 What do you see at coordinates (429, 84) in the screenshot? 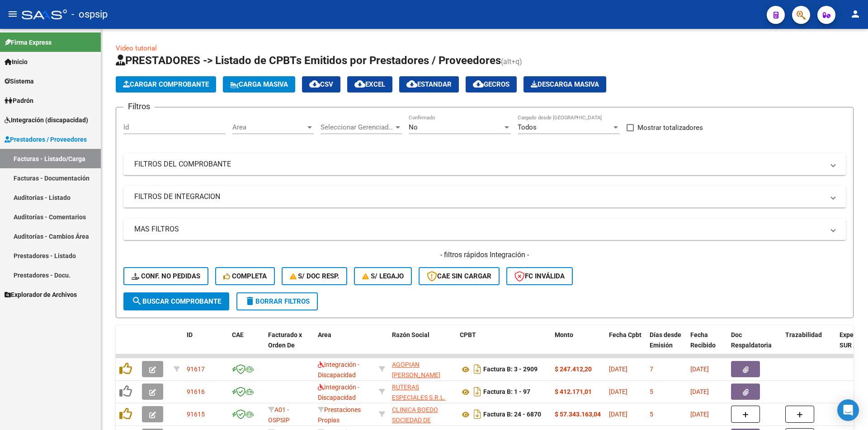
I see `button: Estandar` at bounding box center [429, 84].